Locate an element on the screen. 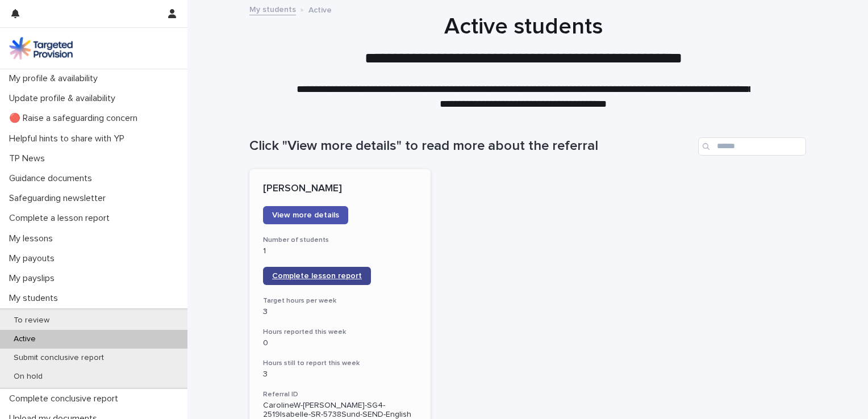 Image resolution: width=868 pixels, height=419 pixels. a: My students is located at coordinates (273, 8).